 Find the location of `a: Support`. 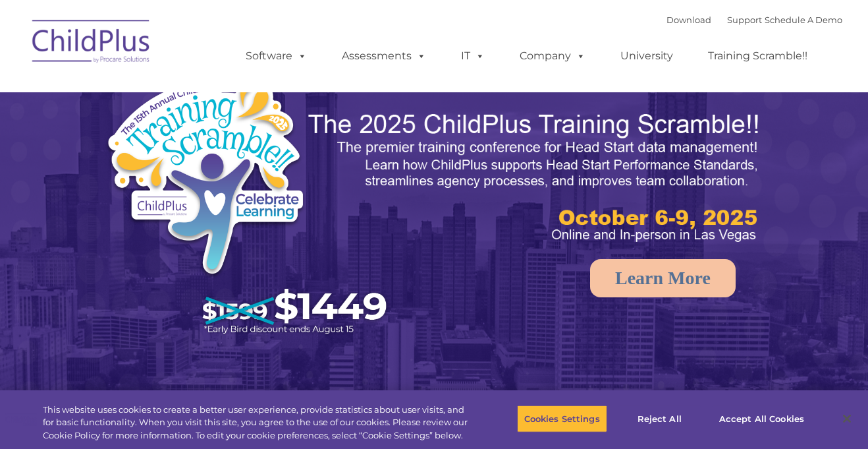

a: Support is located at coordinates (744, 20).